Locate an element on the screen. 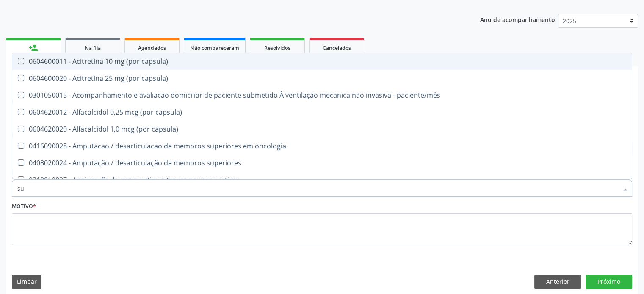 This screenshot has height=294, width=644. label: Motivo is located at coordinates (24, 207).